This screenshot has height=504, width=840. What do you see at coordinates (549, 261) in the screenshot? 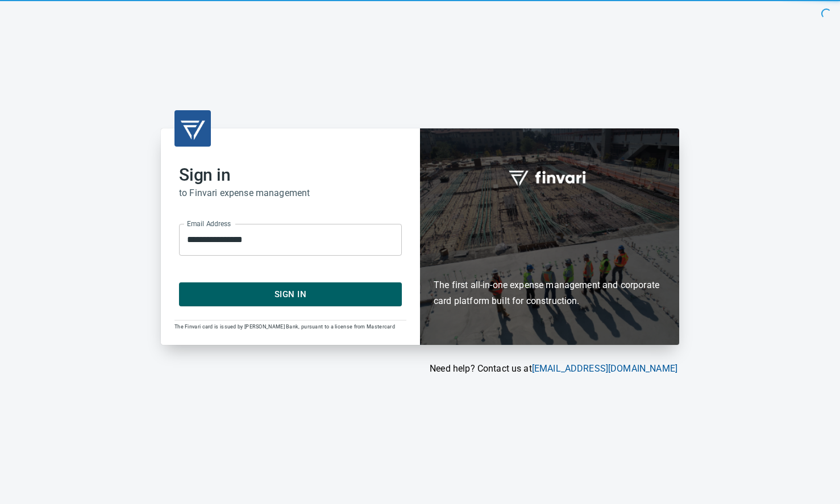
I see `h6: The first all-in-one expense management and corporate card platform built for construction.` at bounding box center [549, 261].